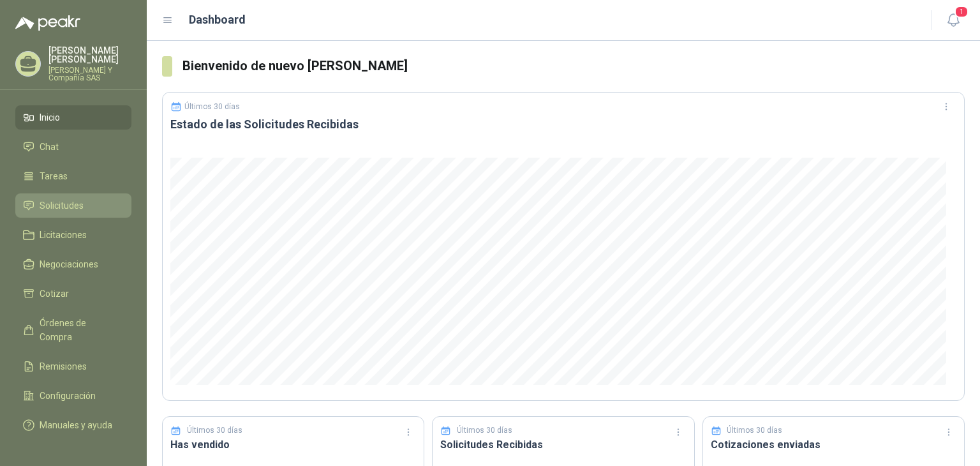  What do you see at coordinates (953, 20) in the screenshot?
I see `button: 1` at bounding box center [953, 20].